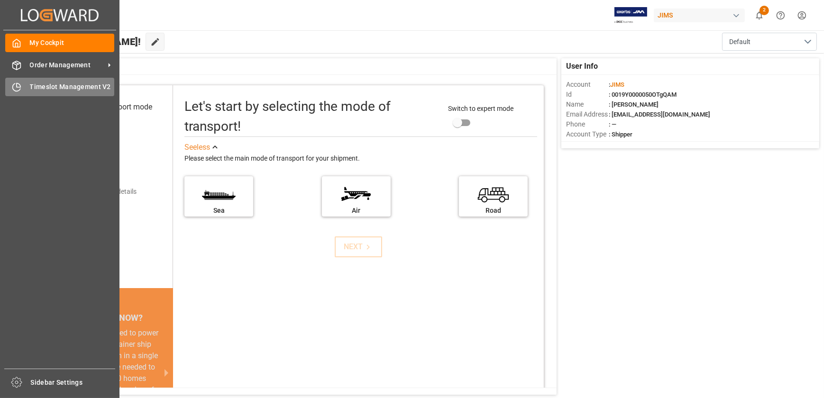  Describe the element at coordinates (72, 43) in the screenshot. I see `span: My Cockpit` at that location.